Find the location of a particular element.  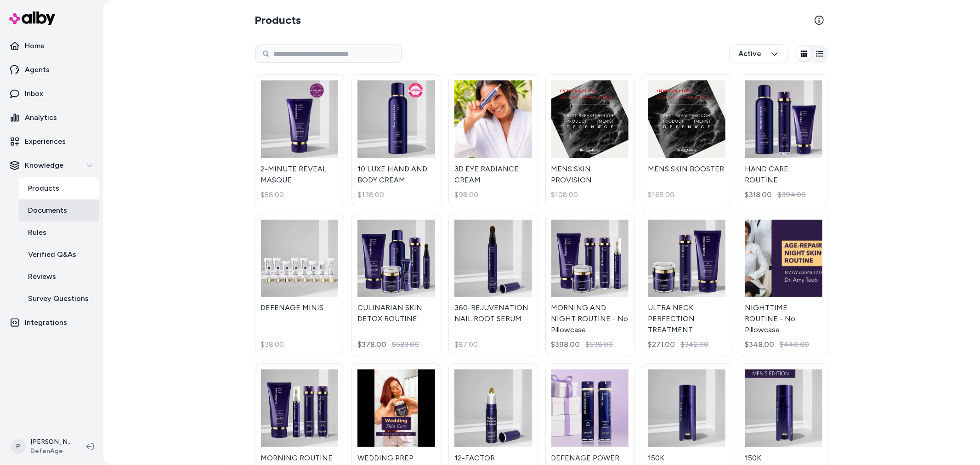

p: Documents is located at coordinates (48, 211).